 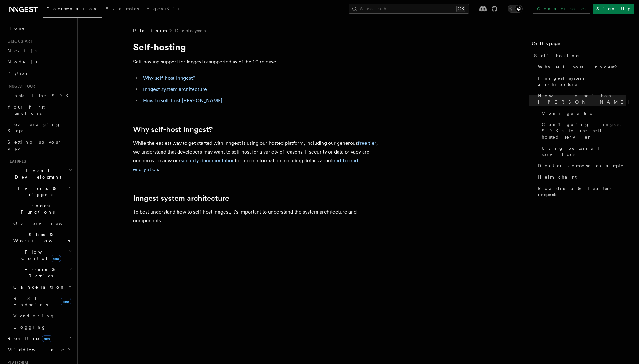 What do you see at coordinates (39, 339) in the screenshot?
I see `button: Realtimenew` at bounding box center [39, 339].